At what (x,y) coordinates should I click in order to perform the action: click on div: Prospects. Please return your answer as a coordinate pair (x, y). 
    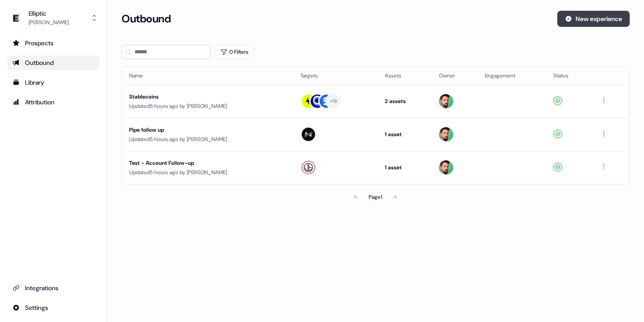
    Looking at the image, I should click on (53, 43).